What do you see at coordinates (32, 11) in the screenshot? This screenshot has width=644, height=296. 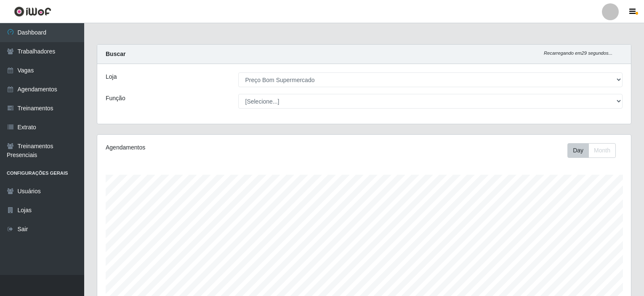 I see `img: CoreUI Logo` at bounding box center [32, 11].